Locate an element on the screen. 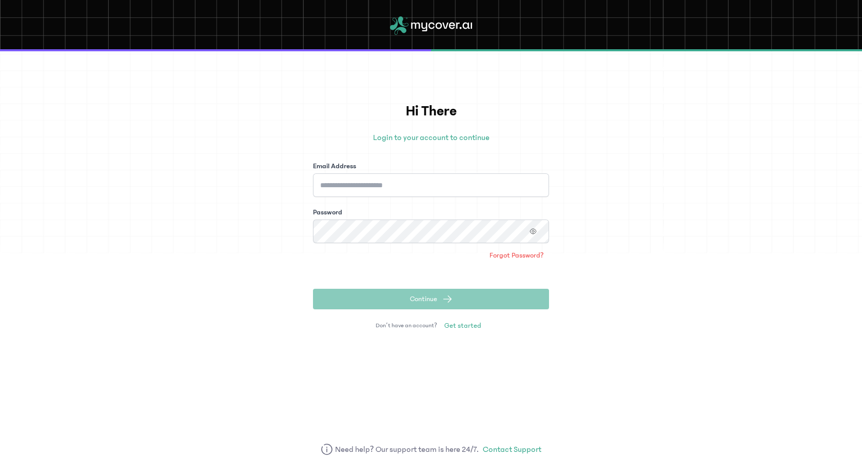 The width and height of the screenshot is (862, 476). span: Need help? Our support team is here 24/7. is located at coordinates (407, 450).